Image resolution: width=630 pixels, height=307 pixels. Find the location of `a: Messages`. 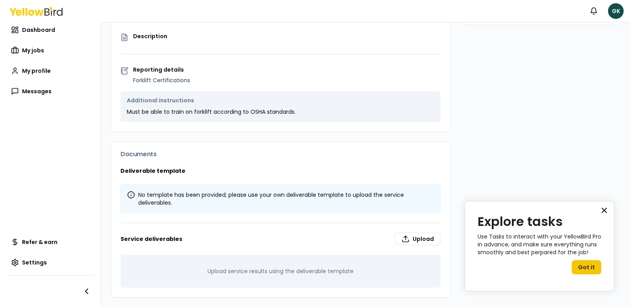

a: Messages is located at coordinates (50, 91).